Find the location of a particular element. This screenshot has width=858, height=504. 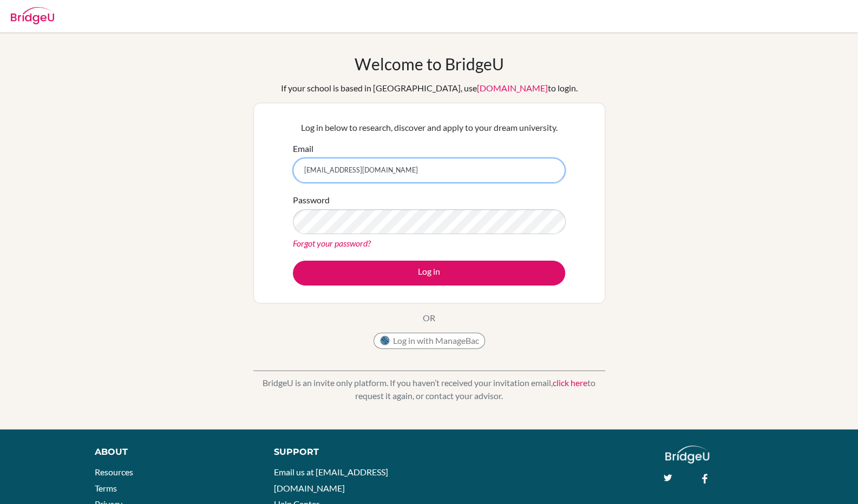

div: About is located at coordinates (172, 452).